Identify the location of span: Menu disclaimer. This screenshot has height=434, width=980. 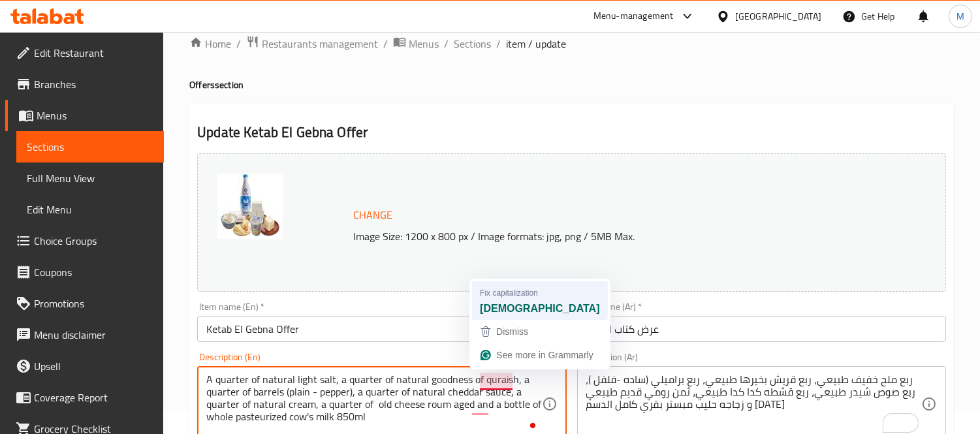
(93, 335).